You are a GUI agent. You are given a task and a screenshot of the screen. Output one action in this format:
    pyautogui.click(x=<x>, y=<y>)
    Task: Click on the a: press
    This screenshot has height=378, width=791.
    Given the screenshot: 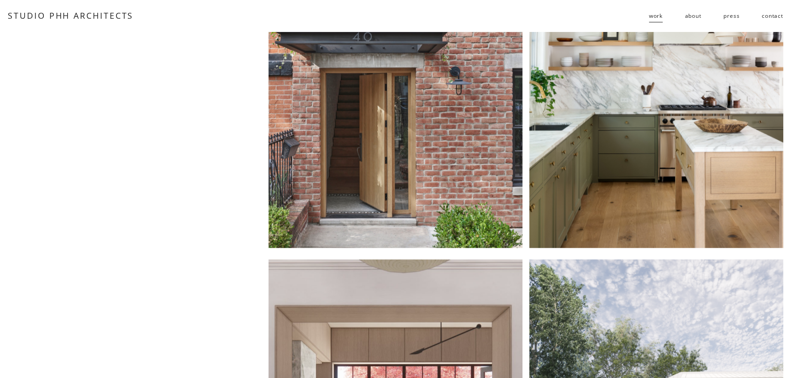 What is the action you would take?
    pyautogui.click(x=731, y=16)
    